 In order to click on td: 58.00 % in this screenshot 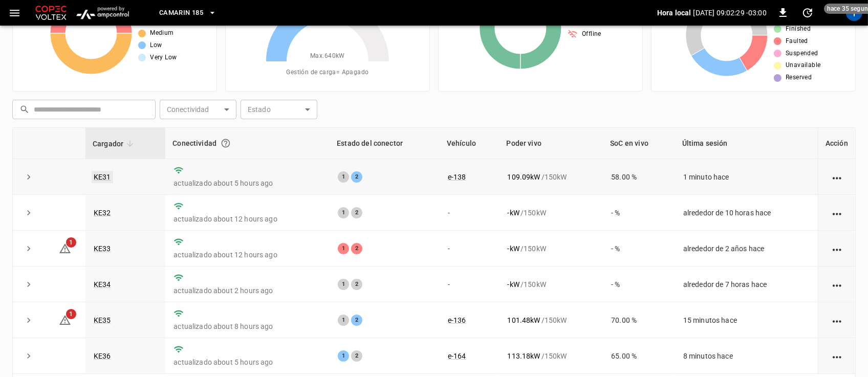, I will do `click(639, 177)`.